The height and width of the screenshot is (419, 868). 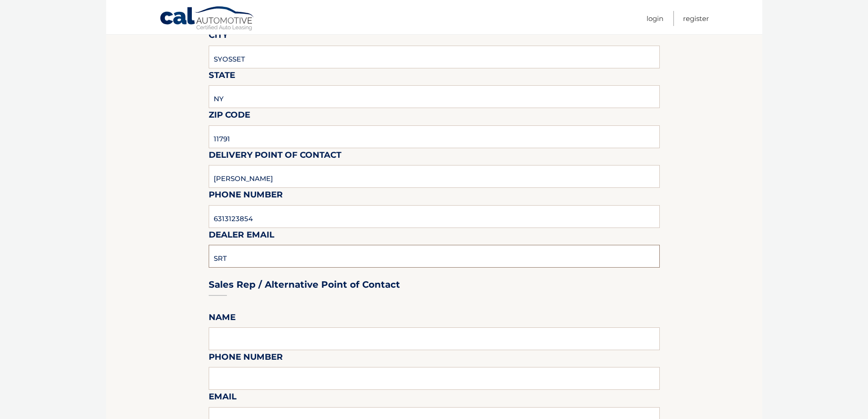 I want to click on label: Email, so click(x=222, y=398).